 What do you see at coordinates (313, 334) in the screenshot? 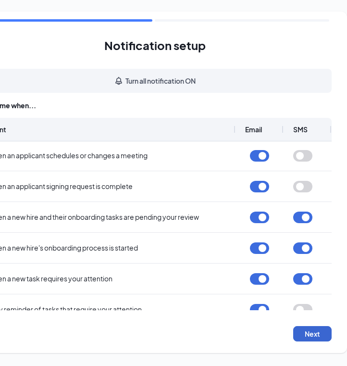
I see `button: Next` at bounding box center [313, 334].